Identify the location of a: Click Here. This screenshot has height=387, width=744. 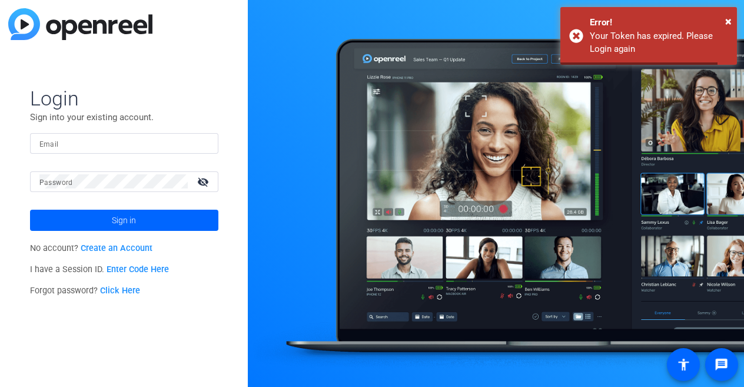
(120, 290).